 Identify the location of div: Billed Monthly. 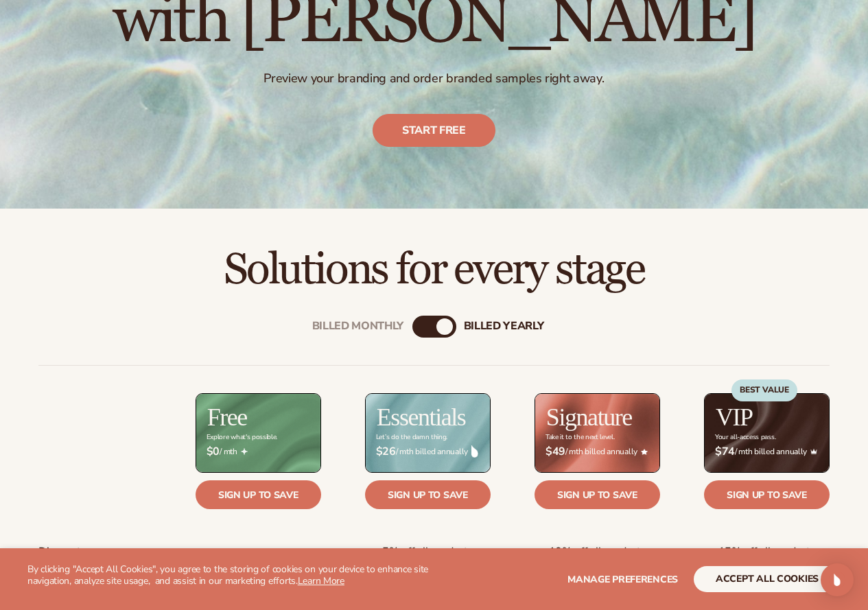
(358, 326).